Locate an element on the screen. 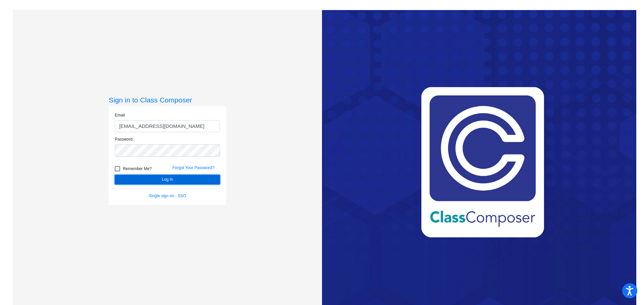  h3: Sign in to Class Composer is located at coordinates (168, 100).